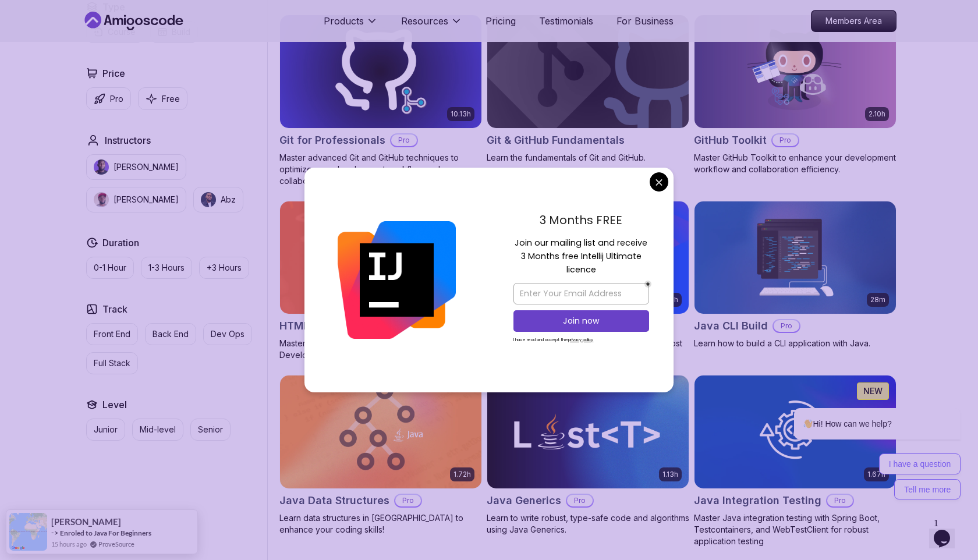 The width and height of the screenshot is (978, 560). Describe the element at coordinates (127, 141) in the screenshot. I see `h2: Instructors` at that location.